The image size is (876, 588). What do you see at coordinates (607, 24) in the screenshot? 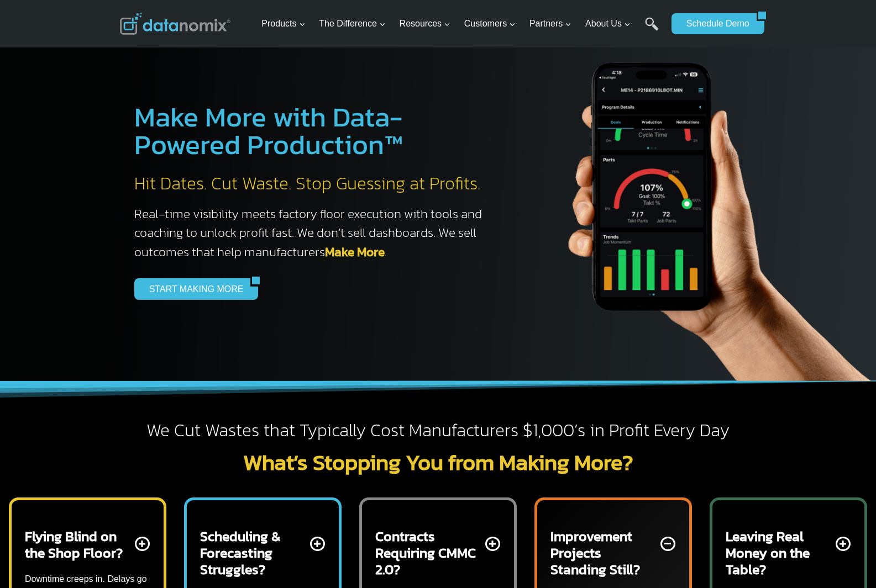
I see `span: About Us` at bounding box center [607, 24].